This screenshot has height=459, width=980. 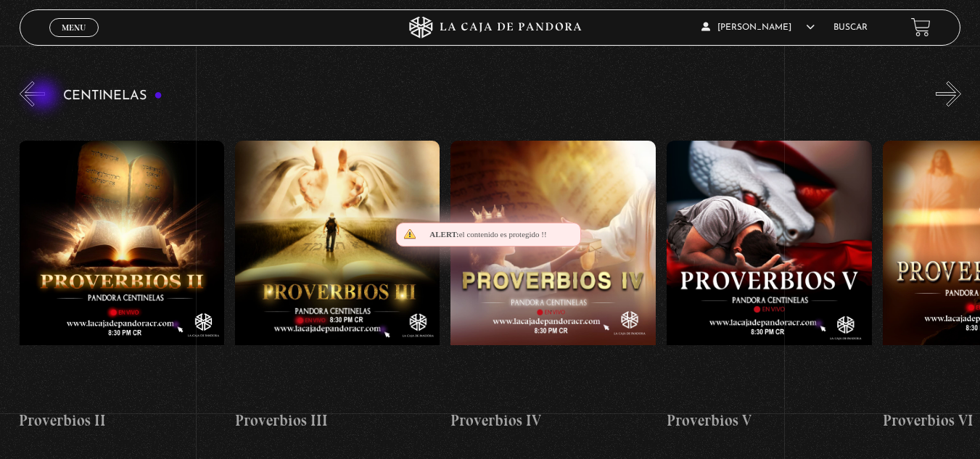 What do you see at coordinates (948, 94) in the screenshot?
I see `button: Next` at bounding box center [948, 94].